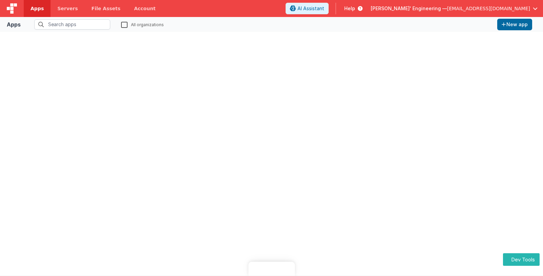  What do you see at coordinates (37, 8) in the screenshot?
I see `span: Apps` at bounding box center [37, 8].